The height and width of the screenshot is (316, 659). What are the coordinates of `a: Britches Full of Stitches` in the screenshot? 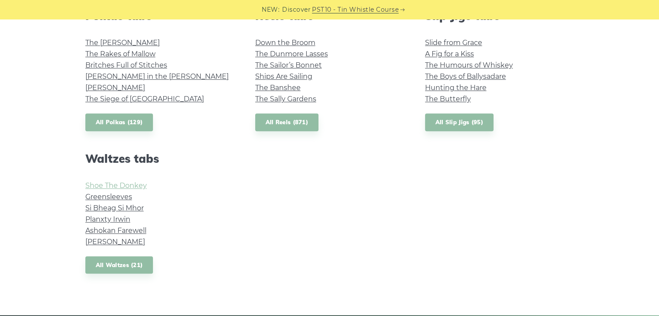 It's located at (126, 65).